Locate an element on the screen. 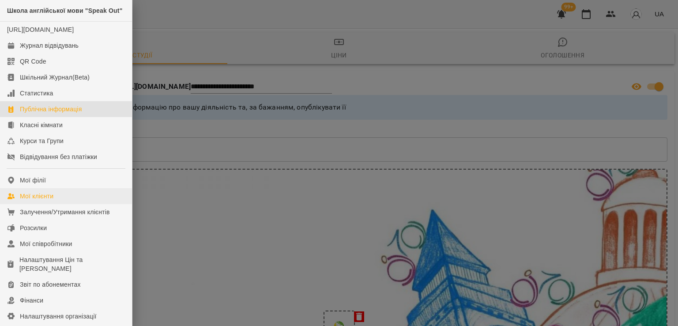  span: Школа англійської мови "Speak Out" is located at coordinates (65, 11).